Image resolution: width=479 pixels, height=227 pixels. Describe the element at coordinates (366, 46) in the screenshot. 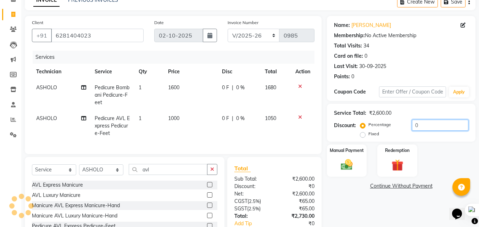

I see `div: 34` at that location.